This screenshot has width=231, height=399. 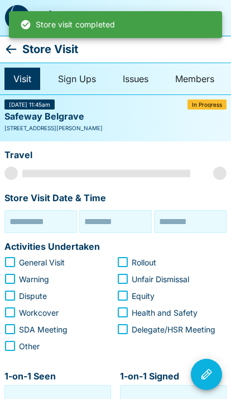 I want to click on p: Store Visit Date & Time, so click(x=55, y=198).